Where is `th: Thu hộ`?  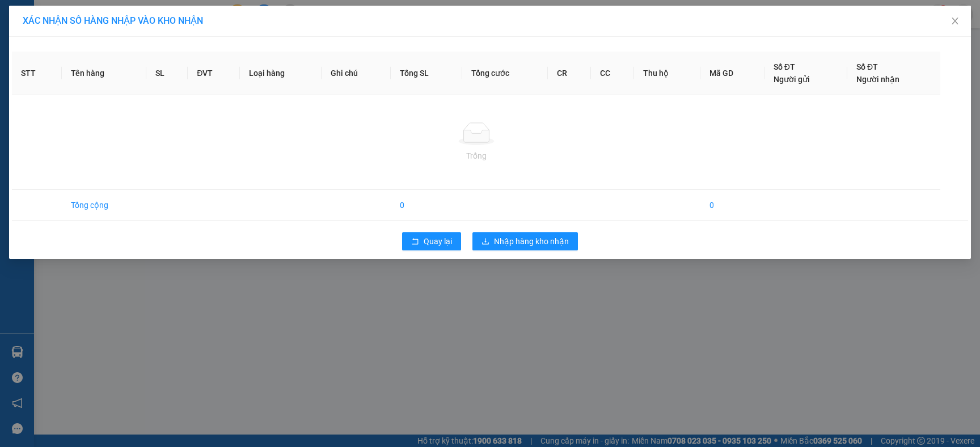 th: Thu hộ is located at coordinates (667, 73).